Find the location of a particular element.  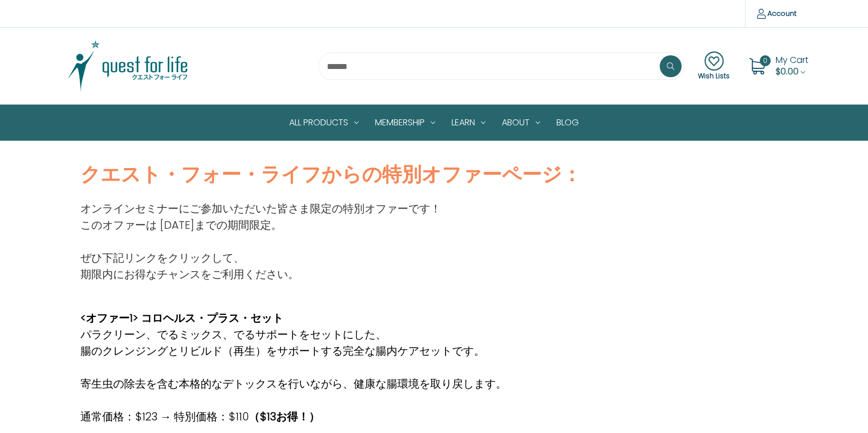

strong: <オファー1> コロヘルス・プラス・セット is located at coordinates (182, 318).